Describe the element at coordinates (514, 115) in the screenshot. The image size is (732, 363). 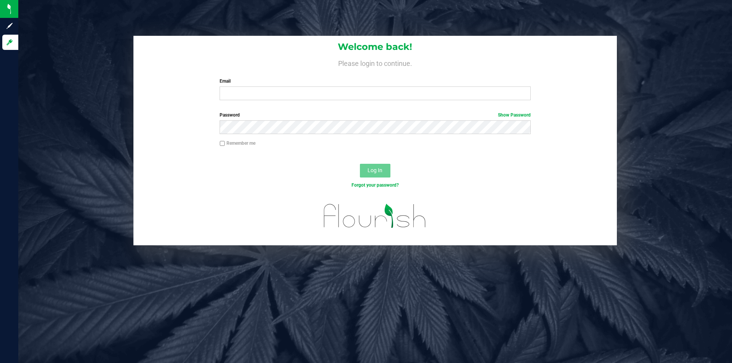
I see `a: Show Password` at that location.